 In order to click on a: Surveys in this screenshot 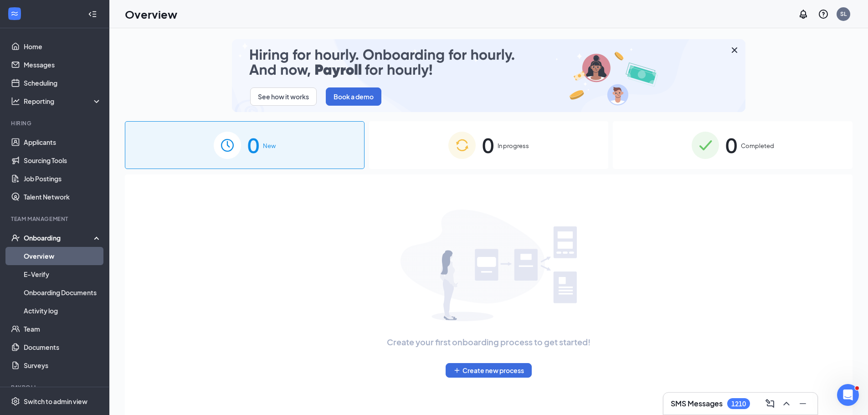, I will do `click(62, 366)`.